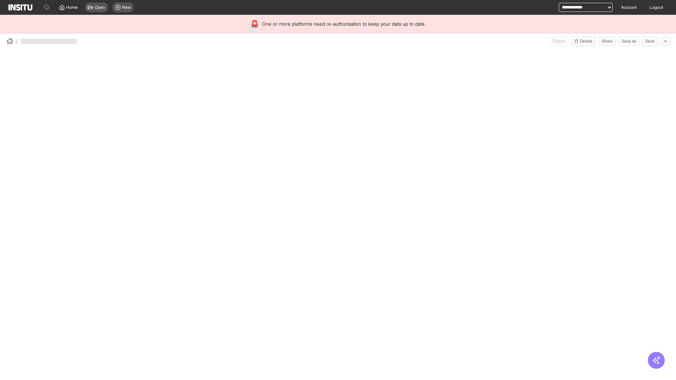 The height and width of the screenshot is (380, 676). I want to click on button: Save, so click(650, 41).